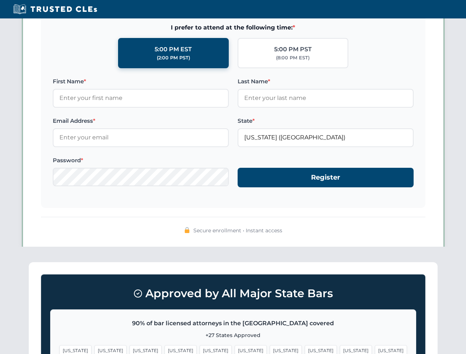 Image resolution: width=466 pixels, height=354 pixels. I want to click on input: Enter your first name, so click(141, 98).